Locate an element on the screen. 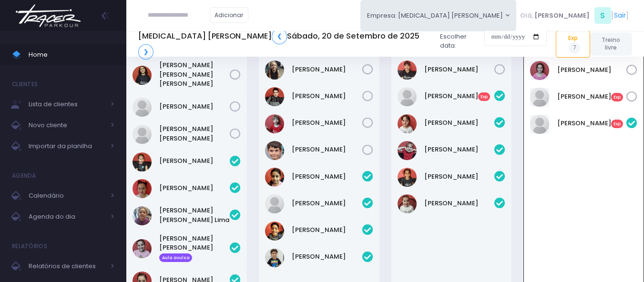 Image resolution: width=644 pixels, height=282 pixels. img: Ana Clara Rufino is located at coordinates (142, 189).